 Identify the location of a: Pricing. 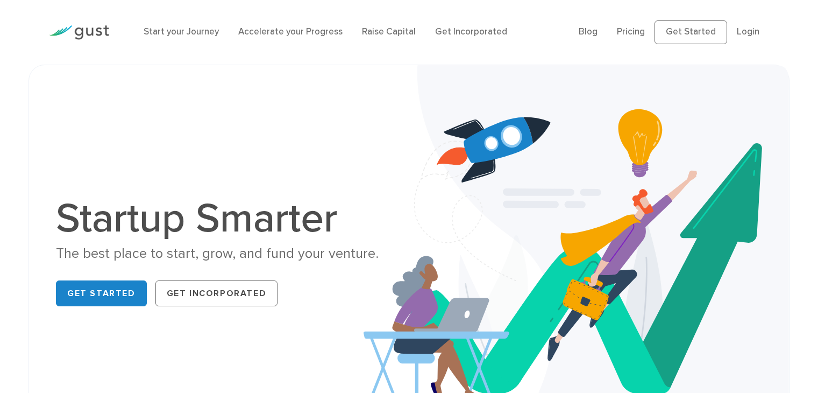
(631, 32).